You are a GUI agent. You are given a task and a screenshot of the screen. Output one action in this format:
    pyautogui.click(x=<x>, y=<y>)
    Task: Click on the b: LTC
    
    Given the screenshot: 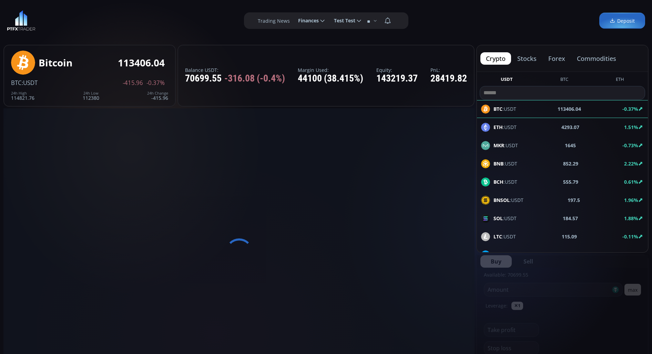 What is the action you would take?
    pyautogui.click(x=497, y=237)
    